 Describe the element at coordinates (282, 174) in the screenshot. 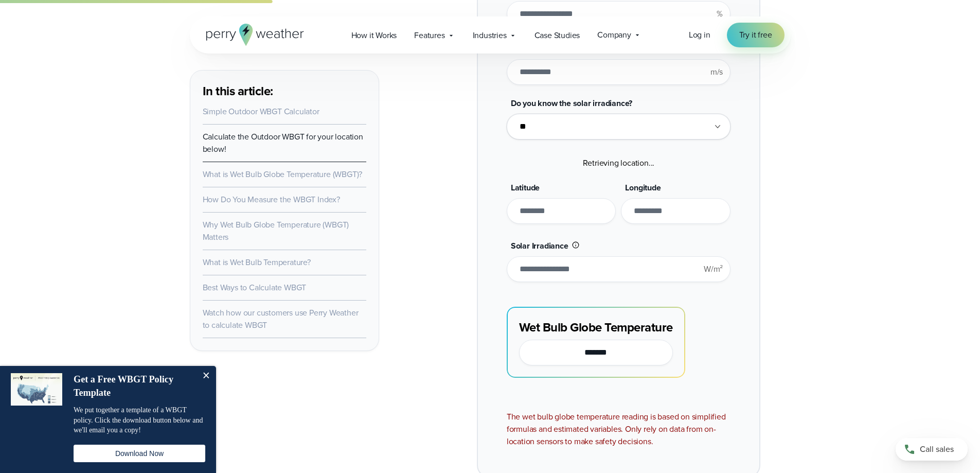

I see `a: What is Wet Bulb Globe Temperature (WBGT)?` at that location.